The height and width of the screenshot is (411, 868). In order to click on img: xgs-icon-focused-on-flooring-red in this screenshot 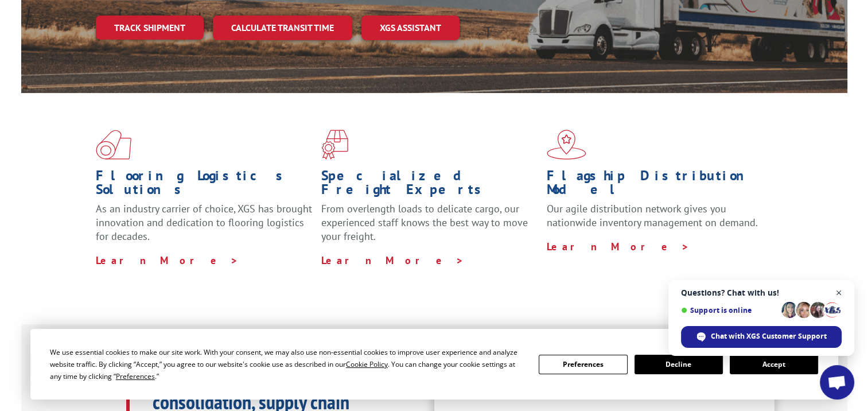, I will do `click(335, 145)`.